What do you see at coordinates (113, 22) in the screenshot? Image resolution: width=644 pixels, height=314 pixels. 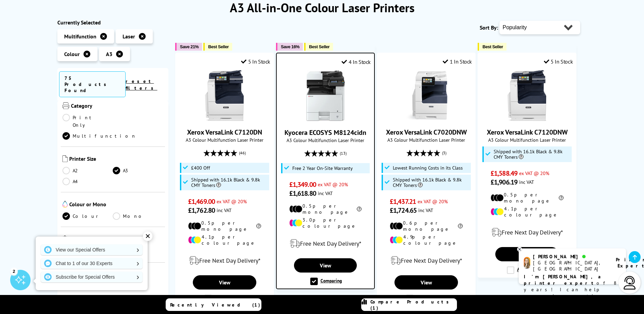 I see `div: Currently Selected` at bounding box center [113, 22].